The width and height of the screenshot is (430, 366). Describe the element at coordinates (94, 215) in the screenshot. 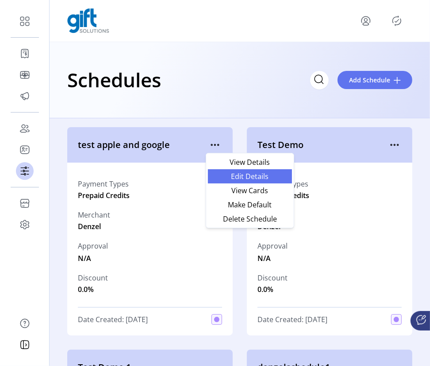

I see `label: Merchant` at that location.